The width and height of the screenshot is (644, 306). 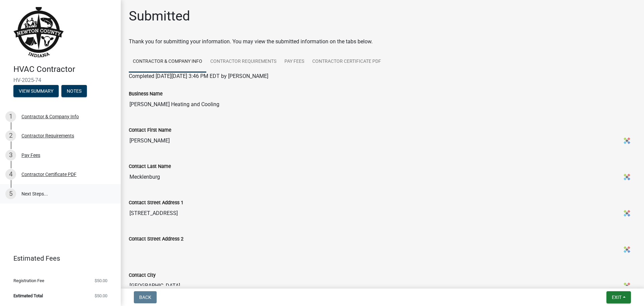 I want to click on div: 3, so click(x=11, y=155).